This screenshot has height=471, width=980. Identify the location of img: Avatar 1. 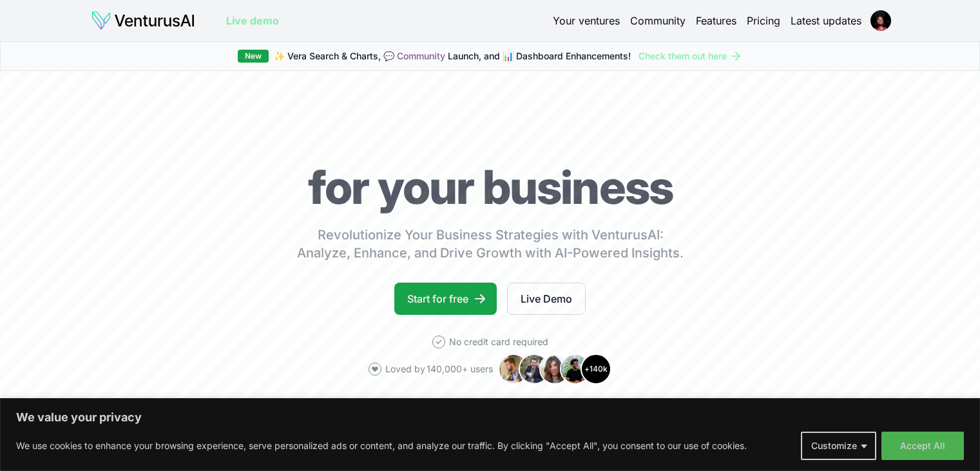
(514, 369).